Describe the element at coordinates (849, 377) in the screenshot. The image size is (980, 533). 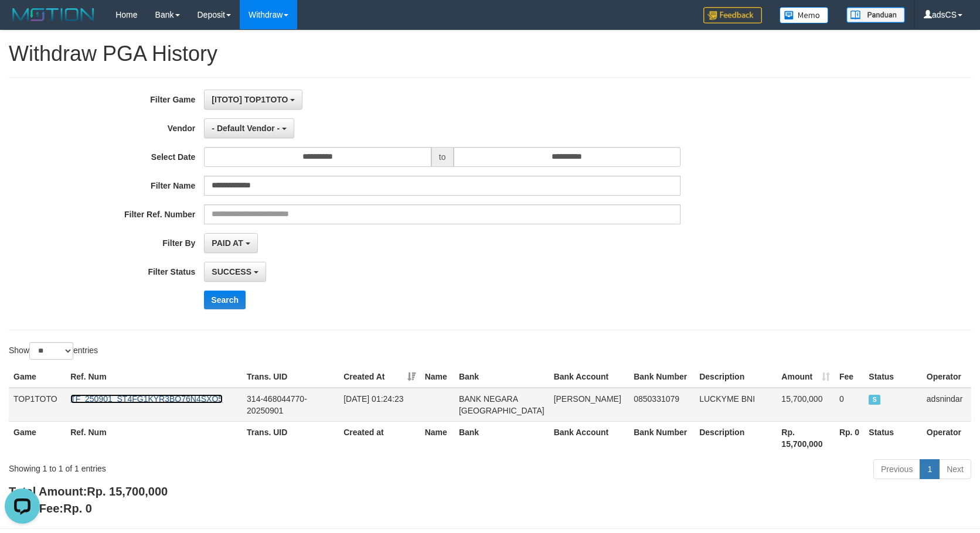
I see `th: Fee` at that location.